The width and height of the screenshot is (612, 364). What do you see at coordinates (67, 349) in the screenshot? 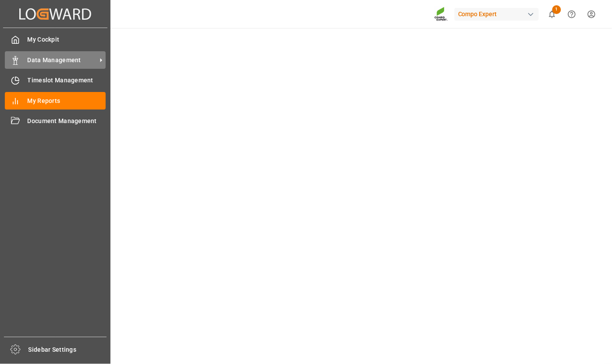
I see `span: Sidebar Settings` at bounding box center [67, 349].